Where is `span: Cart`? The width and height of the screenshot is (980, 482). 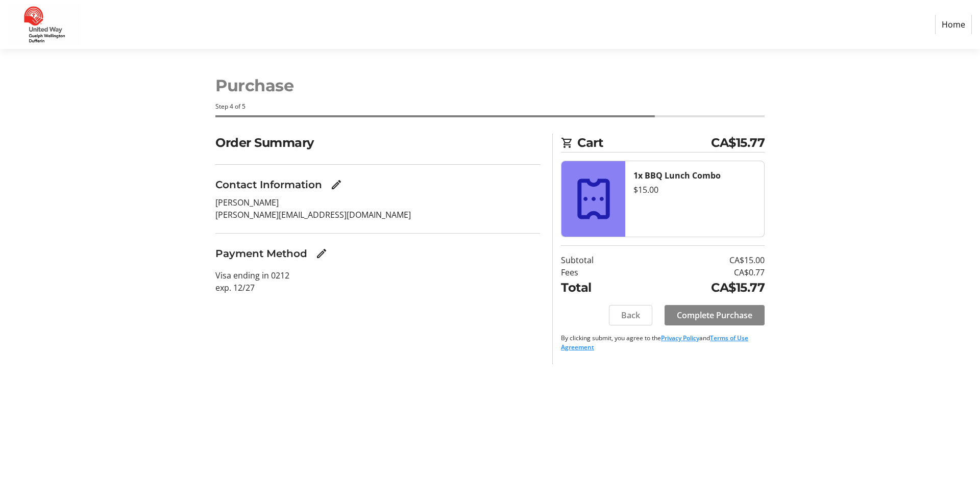 span: Cart is located at coordinates (644, 143).